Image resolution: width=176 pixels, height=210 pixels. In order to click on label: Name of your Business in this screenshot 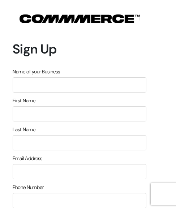, I will do `click(36, 71)`.